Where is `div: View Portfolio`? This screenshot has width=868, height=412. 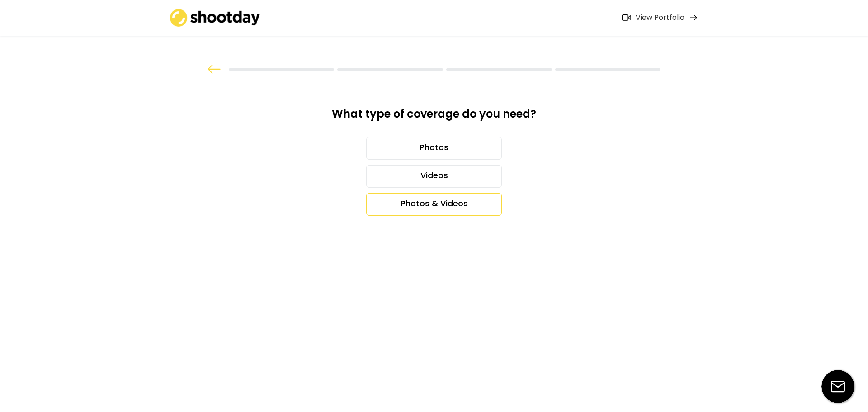 div: View Portfolio is located at coordinates (660, 17).